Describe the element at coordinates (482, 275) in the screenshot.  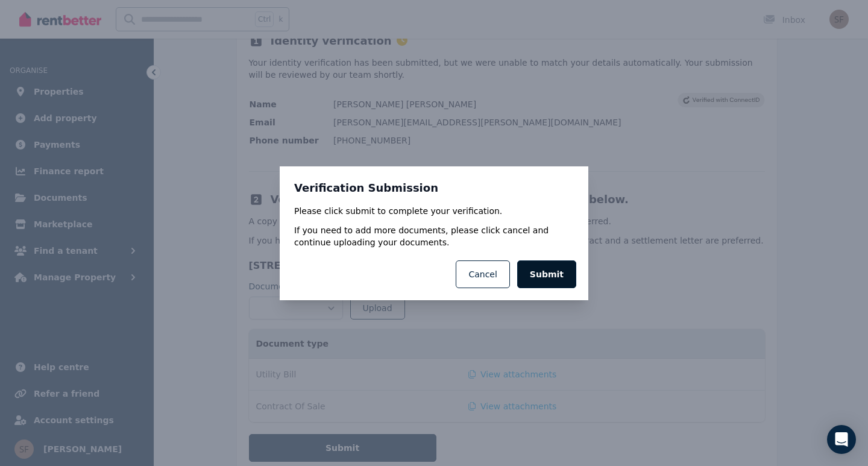
I see `button: Cancel` at that location.